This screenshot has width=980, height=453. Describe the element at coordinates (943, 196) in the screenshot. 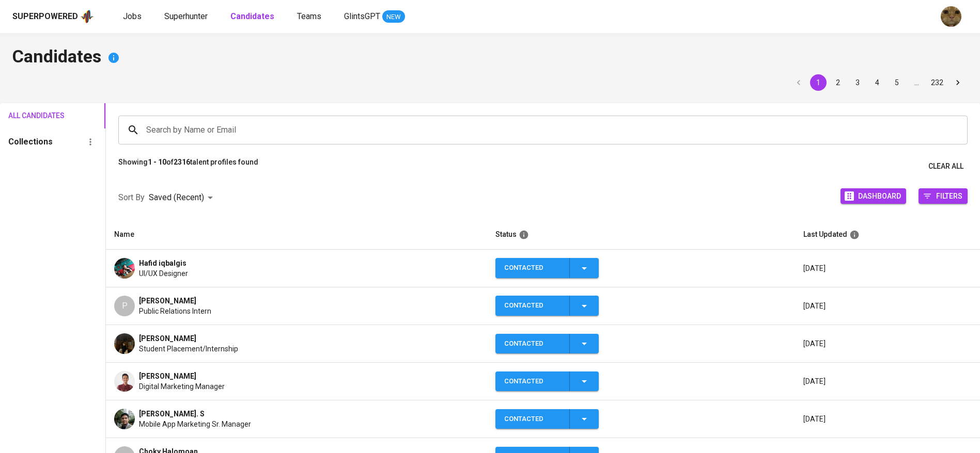

I see `button: Filters` at that location.